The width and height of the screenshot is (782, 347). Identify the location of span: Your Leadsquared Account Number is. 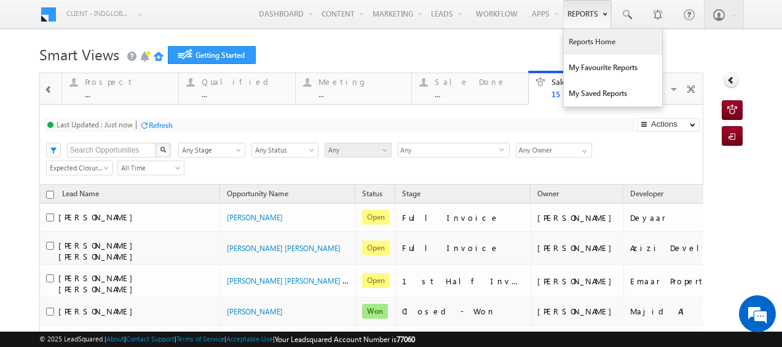
(345, 339).